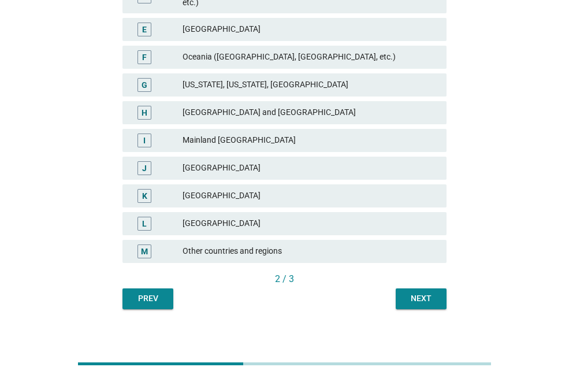 Image resolution: width=569 pixels, height=378 pixels. What do you see at coordinates (310, 251) in the screenshot?
I see `div: Other countries and regions` at bounding box center [310, 251].